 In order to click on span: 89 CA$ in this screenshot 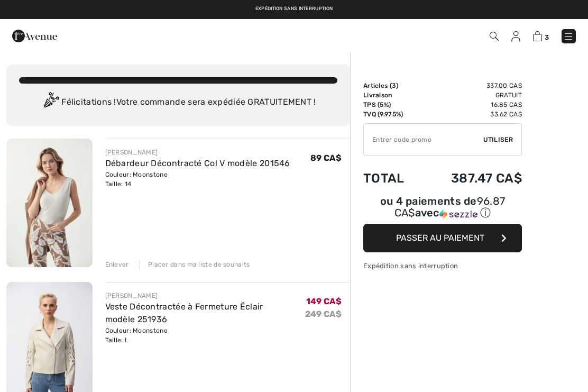, I will do `click(326, 158)`.